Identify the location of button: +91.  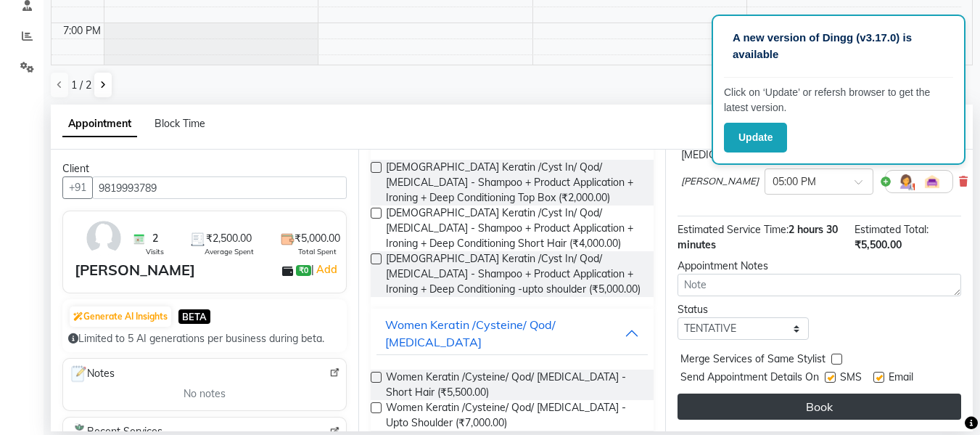
(78, 187).